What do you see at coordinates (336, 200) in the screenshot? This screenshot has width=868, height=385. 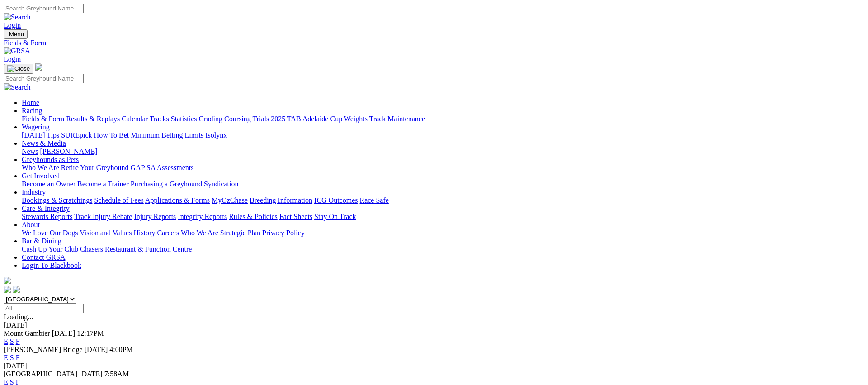 I see `a: ICG Outcomes` at bounding box center [336, 200].